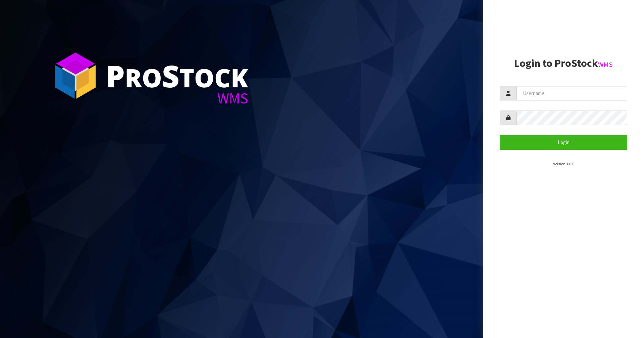  Describe the element at coordinates (177, 98) in the screenshot. I see `div: WMS` at that location.